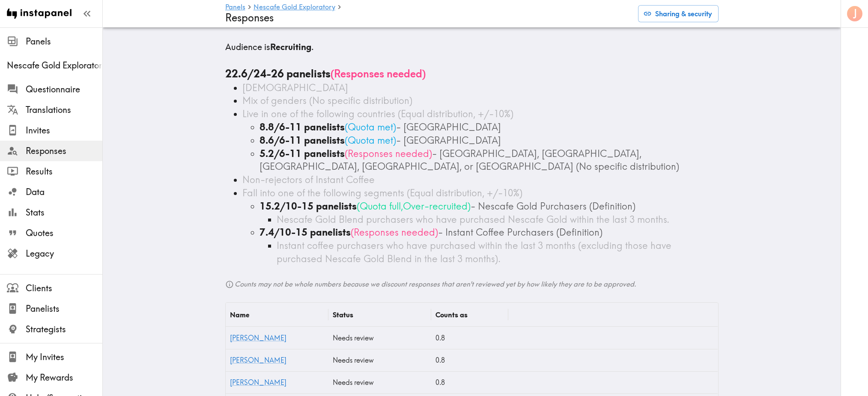 The height and width of the screenshot is (396, 868). I want to click on span: Panels, so click(64, 41).